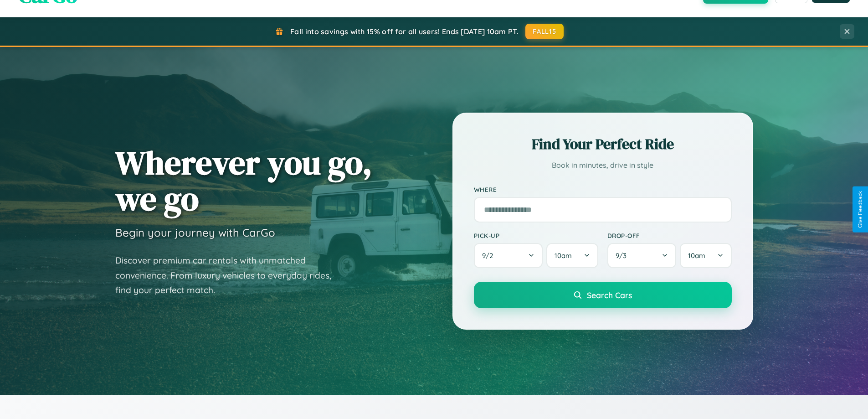 The height and width of the screenshot is (419, 868). I want to click on button: Search Cars, so click(603, 295).